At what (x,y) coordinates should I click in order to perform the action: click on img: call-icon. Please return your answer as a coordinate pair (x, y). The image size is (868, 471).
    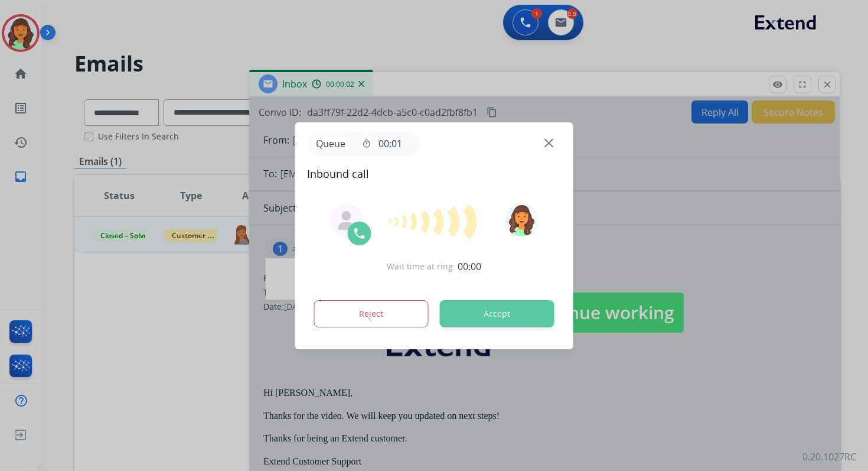
    Looking at the image, I should click on (360, 233).